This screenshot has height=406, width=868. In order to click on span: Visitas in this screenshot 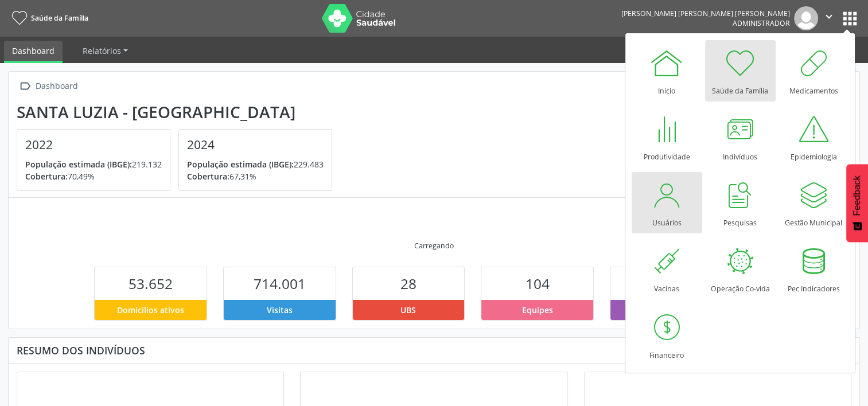, I will do `click(280, 309)`.